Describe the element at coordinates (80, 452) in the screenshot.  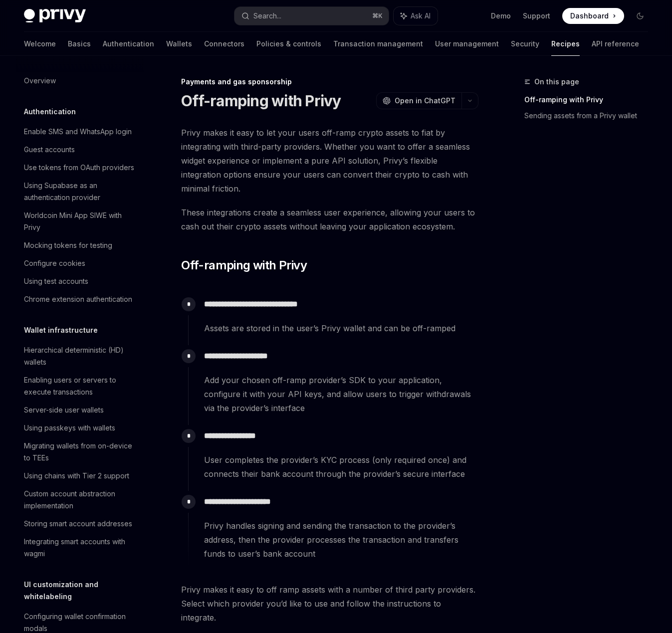
I see `a: Migrating wallets from on-device to TEEs` at that location.